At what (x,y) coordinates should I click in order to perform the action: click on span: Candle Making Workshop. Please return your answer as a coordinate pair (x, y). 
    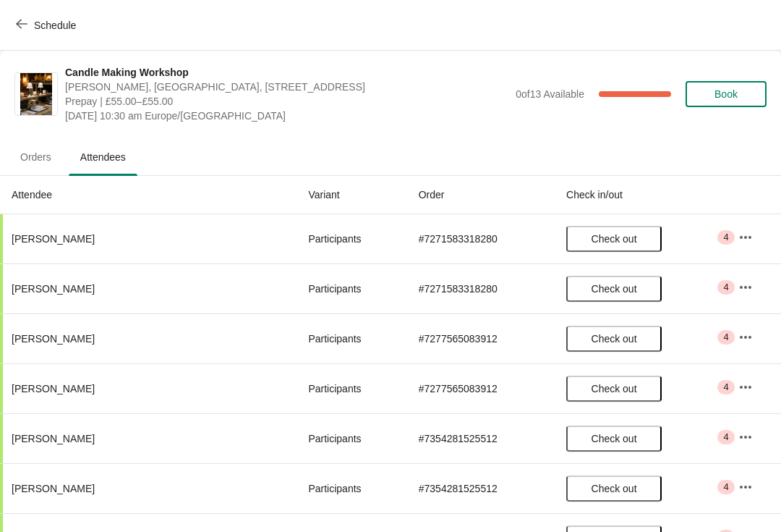
    Looking at the image, I should click on (287, 72).